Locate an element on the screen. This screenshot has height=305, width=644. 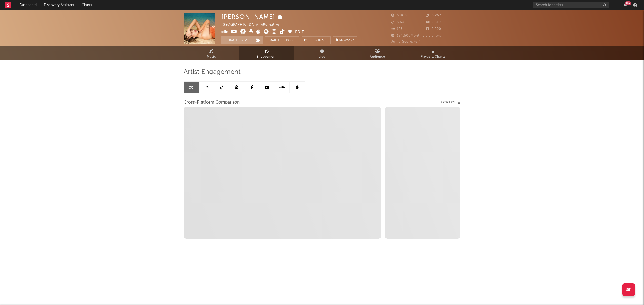
span: Summary is located at coordinates (347, 40).